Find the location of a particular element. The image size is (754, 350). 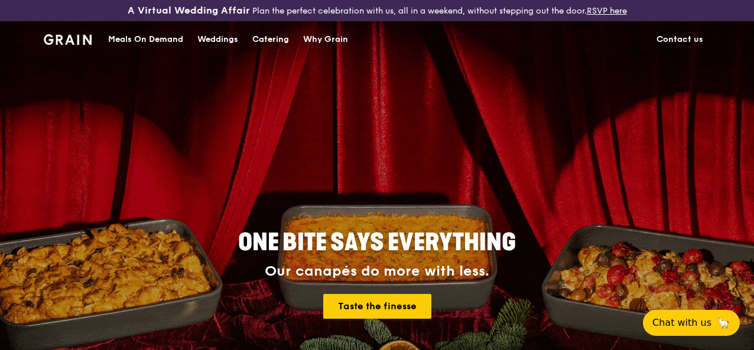

div: Our canapés do more with less. is located at coordinates (377, 272).